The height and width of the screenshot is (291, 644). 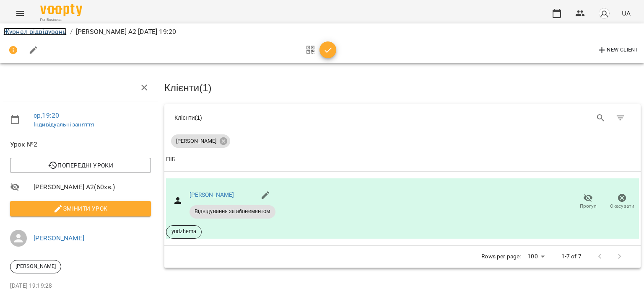 I want to click on div: 100, so click(x=536, y=256).